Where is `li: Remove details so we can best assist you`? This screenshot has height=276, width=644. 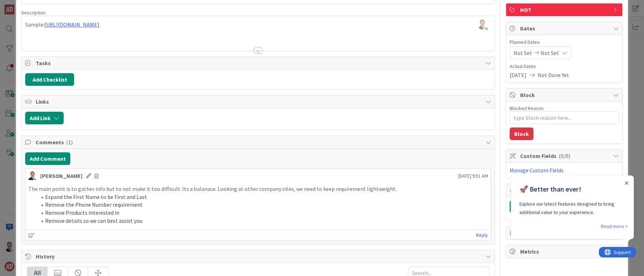
li: Remove details so we can best assist you is located at coordinates (262, 221).